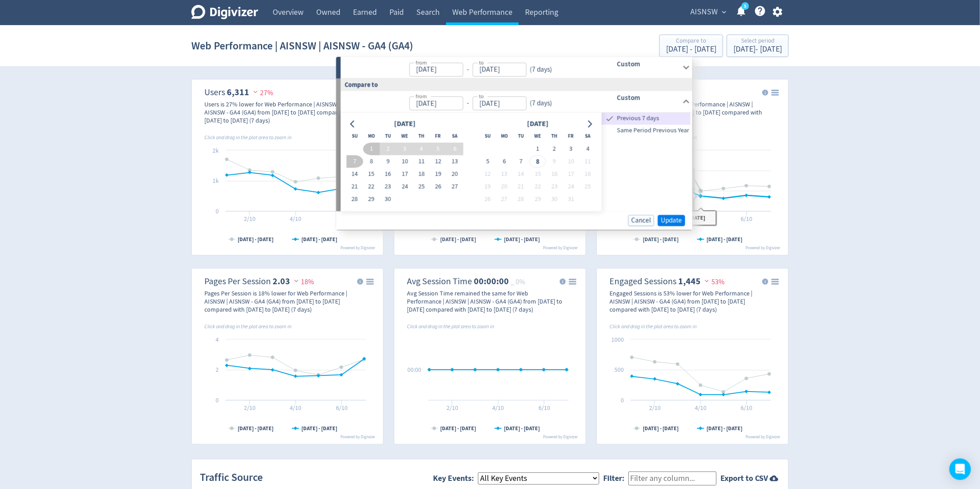 The image size is (980, 489). I want to click on div: Compare to, so click(514, 84).